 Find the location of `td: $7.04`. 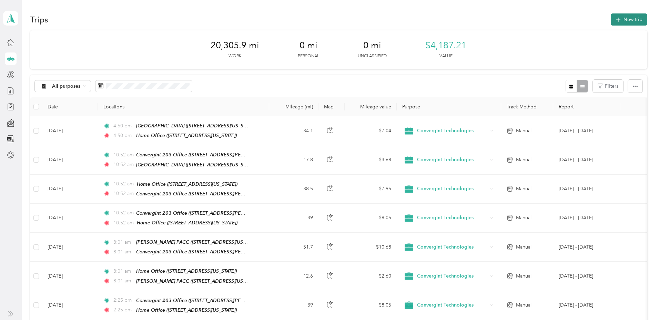

td: $7.04 is located at coordinates (371, 131).